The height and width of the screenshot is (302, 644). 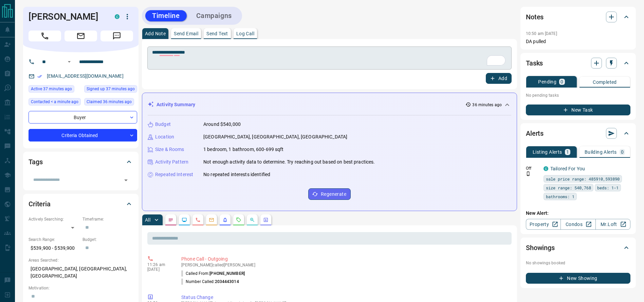 I want to click on p: Timeframe:, so click(x=108, y=220).